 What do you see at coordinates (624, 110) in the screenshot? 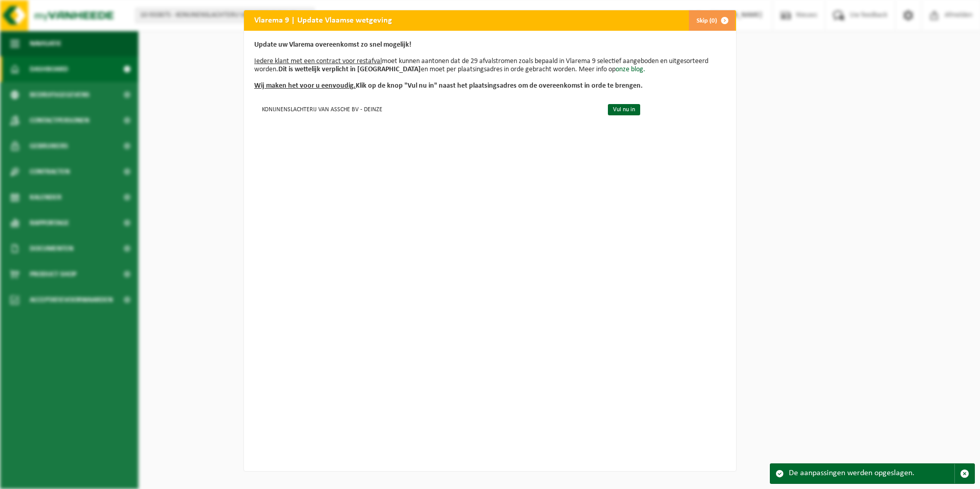
I see `a: Vul nu in` at bounding box center [624, 110].